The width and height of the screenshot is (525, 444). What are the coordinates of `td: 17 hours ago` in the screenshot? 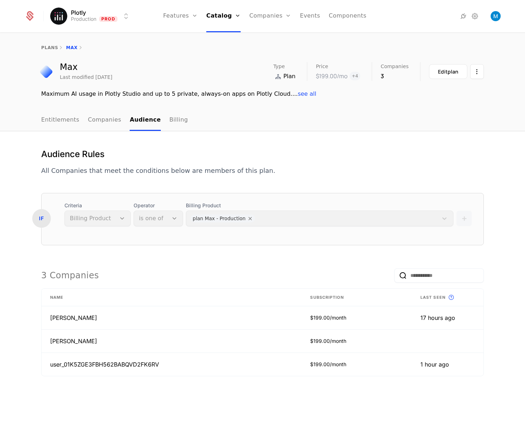 It's located at (448, 317).